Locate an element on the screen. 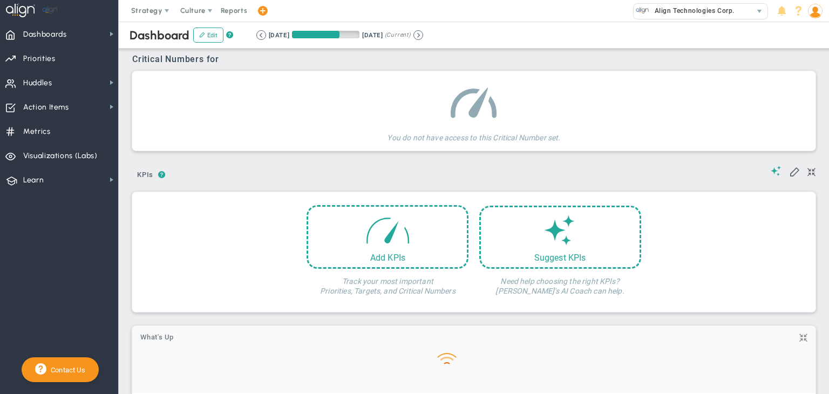 The width and height of the screenshot is (829, 394). div: Add KPIs is located at coordinates (387, 257).